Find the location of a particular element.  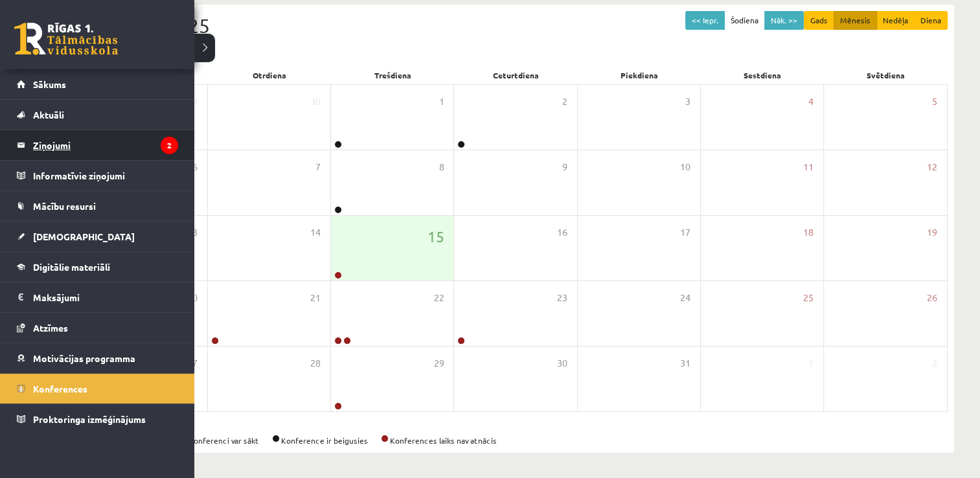

div: Piekdiena is located at coordinates (640, 75).